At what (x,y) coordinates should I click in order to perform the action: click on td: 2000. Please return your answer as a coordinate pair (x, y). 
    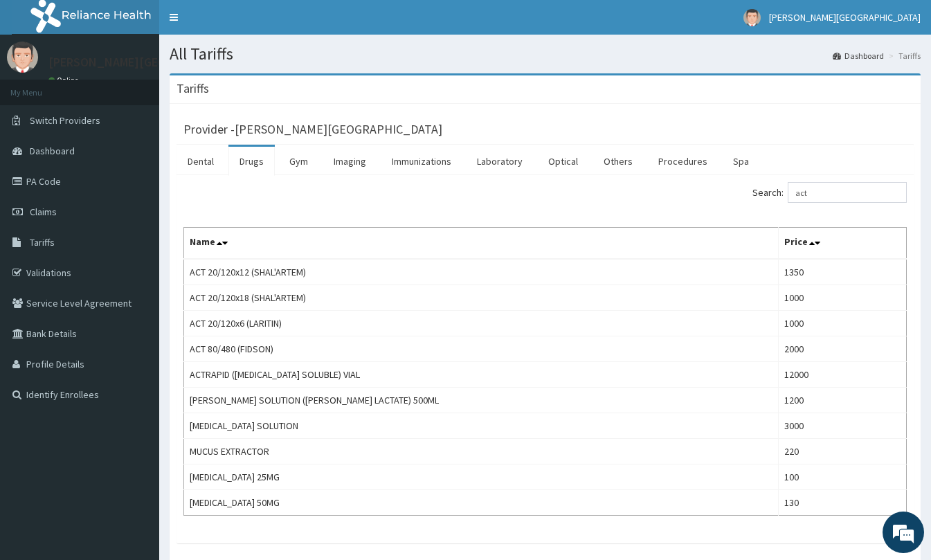
    Looking at the image, I should click on (843, 349).